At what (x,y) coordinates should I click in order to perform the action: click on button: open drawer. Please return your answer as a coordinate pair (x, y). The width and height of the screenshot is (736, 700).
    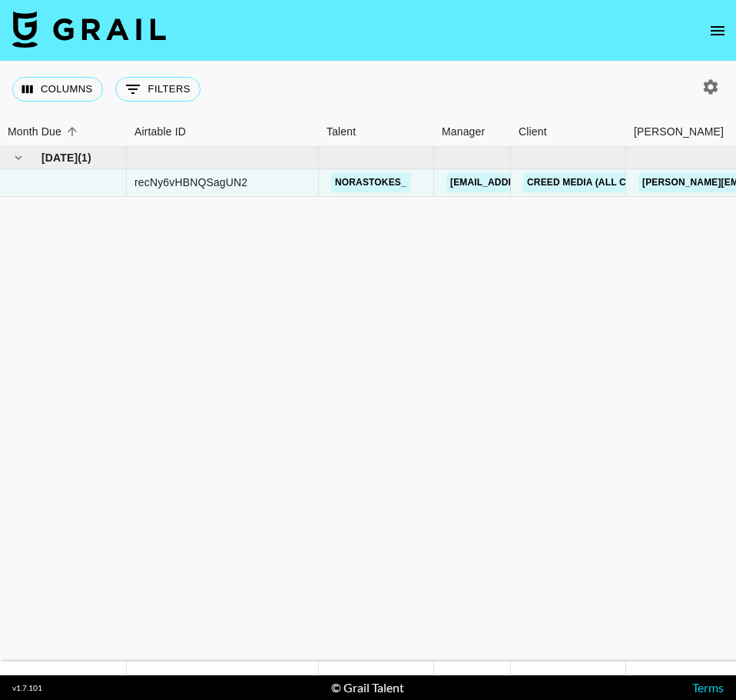
    Looking at the image, I should click on (718, 30).